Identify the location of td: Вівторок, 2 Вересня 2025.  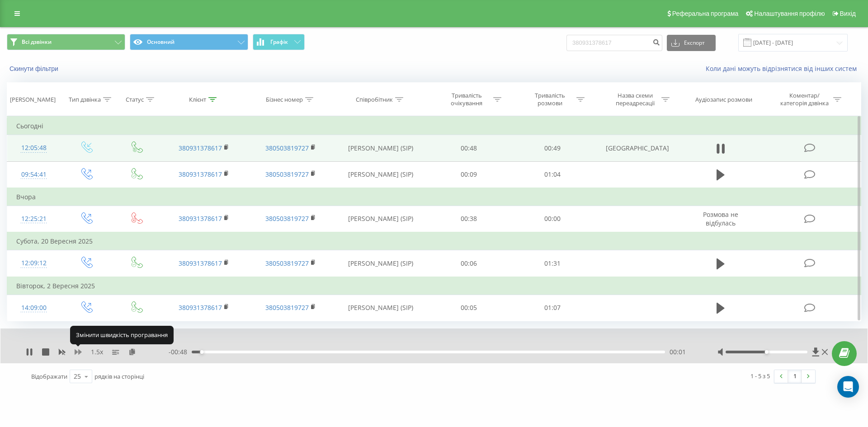
(434, 286).